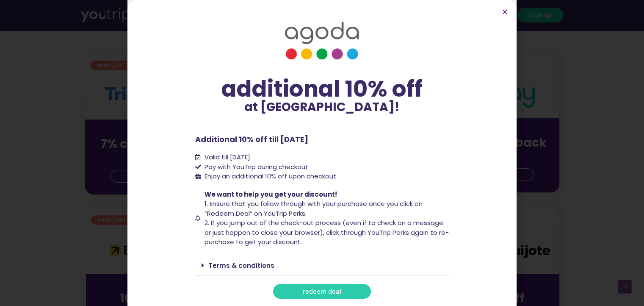  What do you see at coordinates (322, 265) in the screenshot?
I see `div: Terms & conditions` at bounding box center [322, 265].